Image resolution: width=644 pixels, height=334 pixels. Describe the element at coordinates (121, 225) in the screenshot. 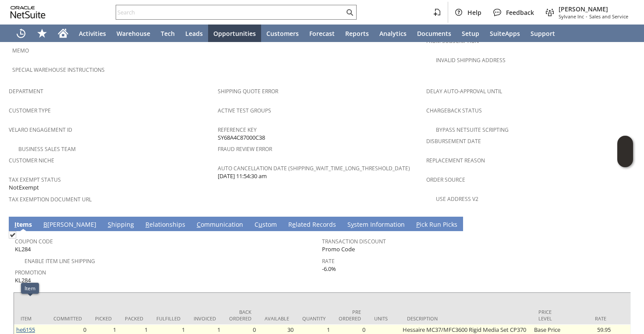

I see `a: Shipping` at that location.